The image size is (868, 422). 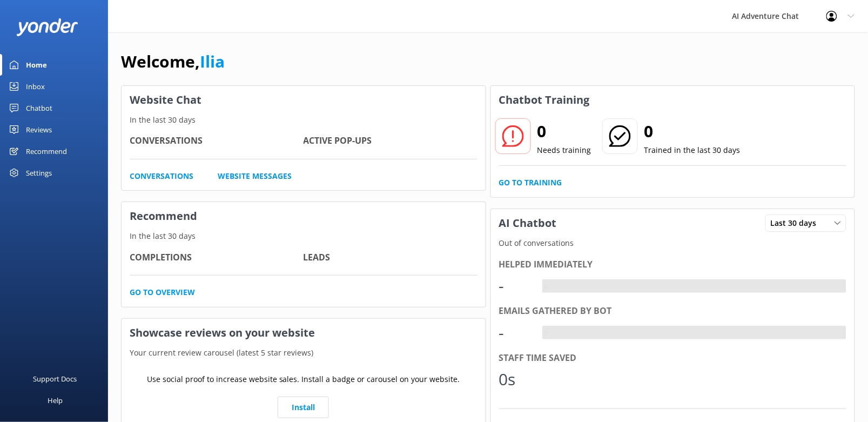 What do you see at coordinates (39, 130) in the screenshot?
I see `div: Reviews` at bounding box center [39, 130].